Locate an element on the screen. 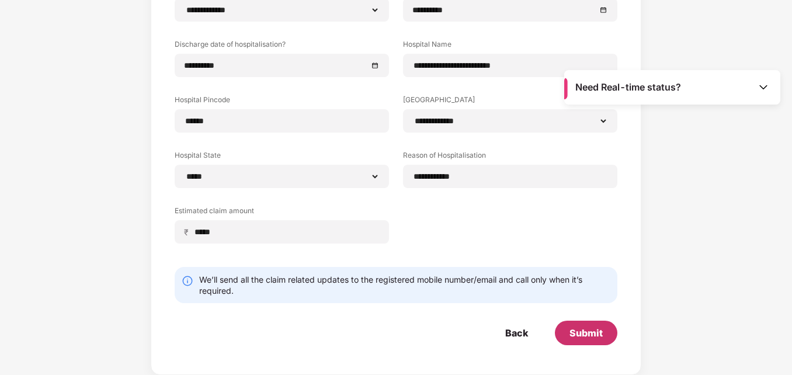  label: Hospital Name is located at coordinates (510, 46).